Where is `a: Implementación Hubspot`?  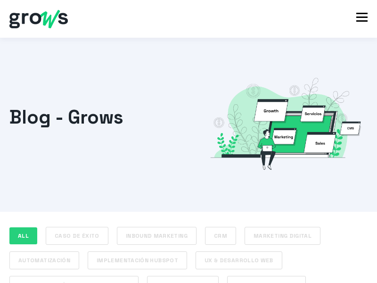
a: Implementación Hubspot is located at coordinates (137, 260).